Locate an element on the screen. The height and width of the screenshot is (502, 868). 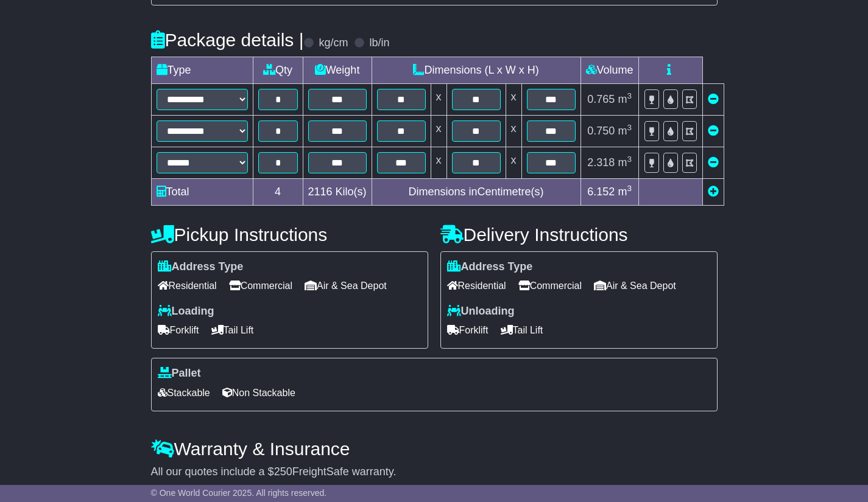
td: Total is located at coordinates (202, 192).